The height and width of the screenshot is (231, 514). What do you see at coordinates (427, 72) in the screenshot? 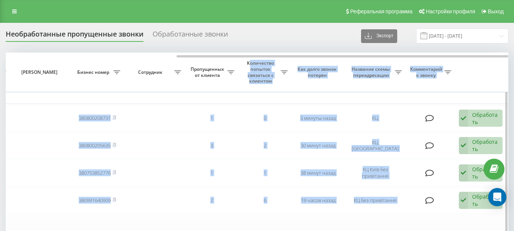
I see `span: Комментарий к звонку` at bounding box center [427, 72].